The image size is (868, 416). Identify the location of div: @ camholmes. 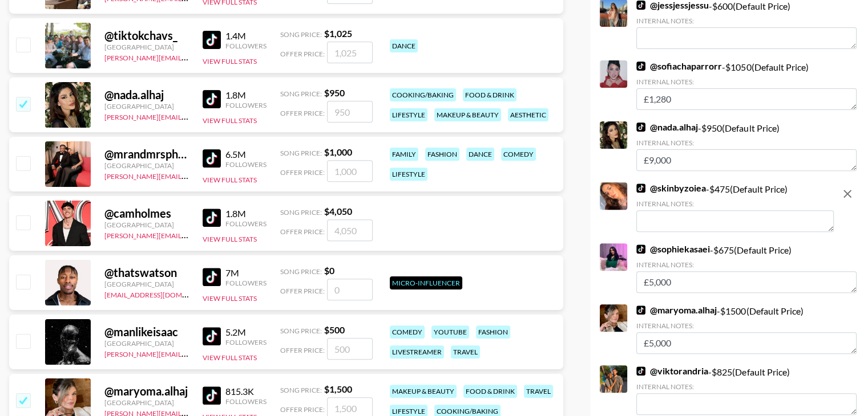
(146, 213).